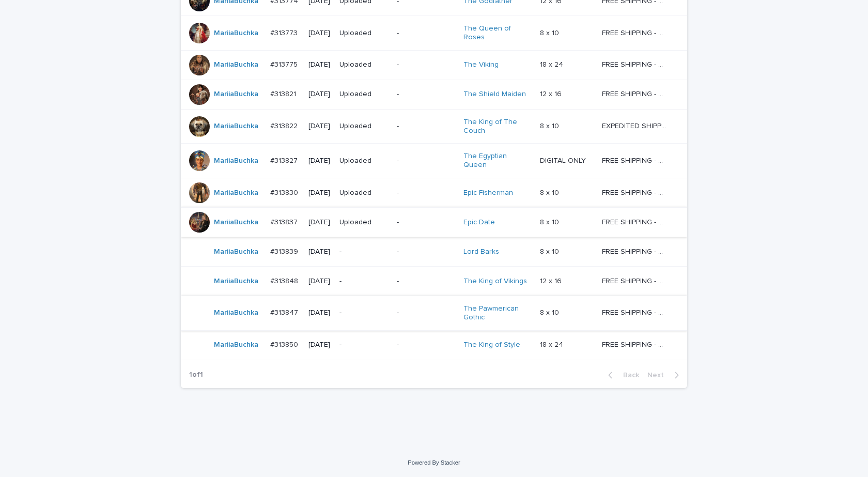  Describe the element at coordinates (479, 222) in the screenshot. I see `a: Epic Date` at that location.